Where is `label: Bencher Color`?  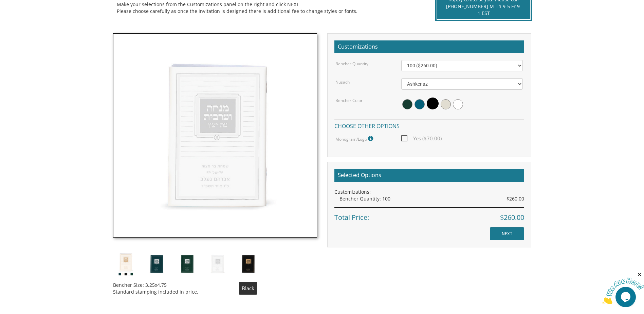
label: Bencher Color is located at coordinates (349, 100).